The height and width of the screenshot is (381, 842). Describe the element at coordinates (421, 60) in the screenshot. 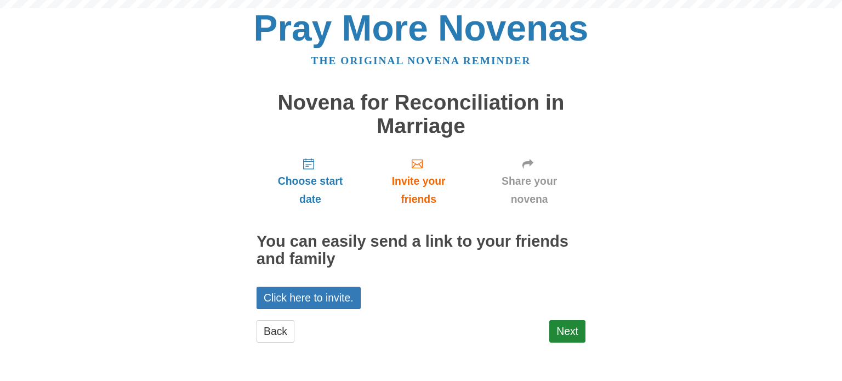

I see `a: The original novena reminder` at that location.